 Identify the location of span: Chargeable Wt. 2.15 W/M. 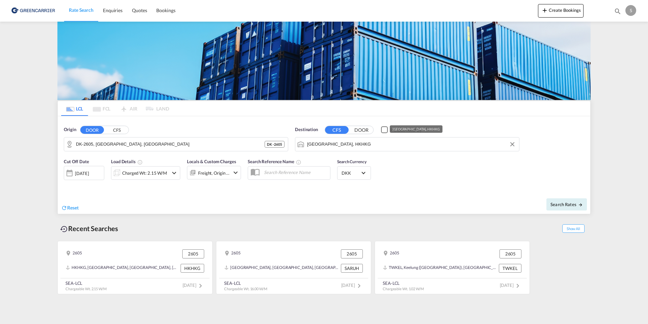
(86, 288).